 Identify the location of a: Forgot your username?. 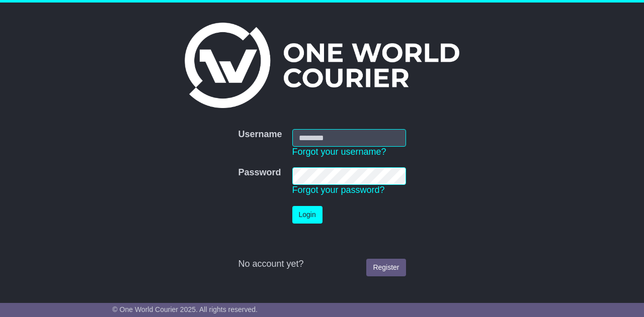
(339, 152).